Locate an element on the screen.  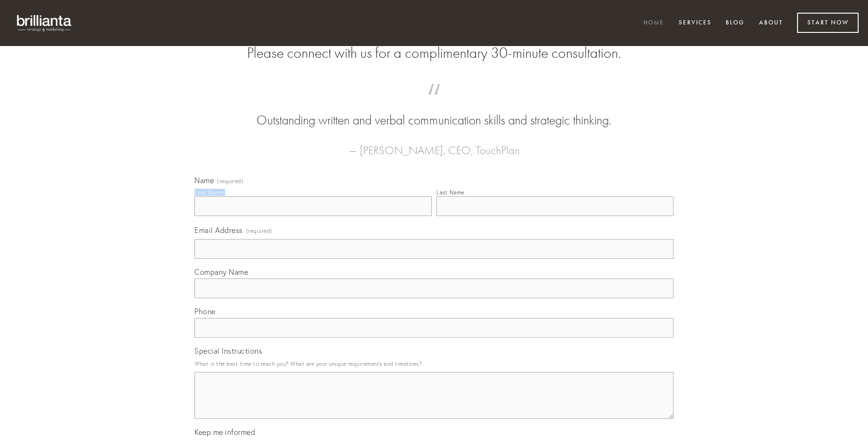
a: Services is located at coordinates (695, 23).